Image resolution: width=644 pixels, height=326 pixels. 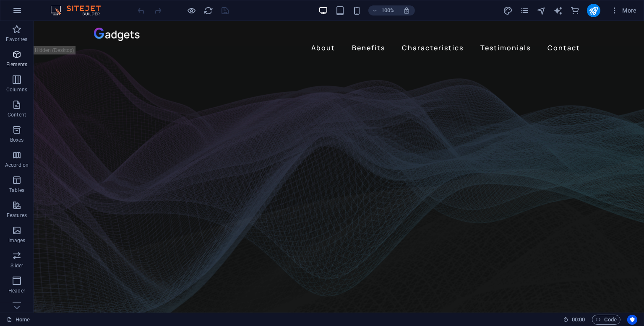 I want to click on p: Tables, so click(x=17, y=190).